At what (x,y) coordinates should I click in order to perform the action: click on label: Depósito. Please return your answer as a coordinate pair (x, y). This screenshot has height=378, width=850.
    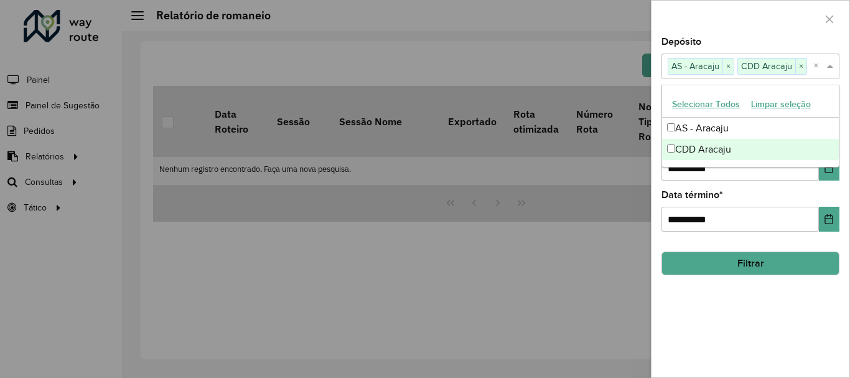
    Looking at the image, I should click on (681, 42).